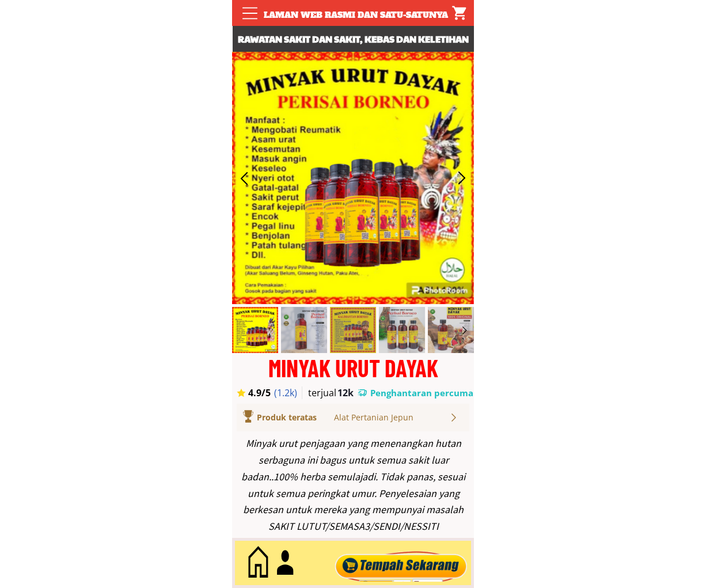 This screenshot has width=706, height=588. Describe the element at coordinates (264, 393) in the screenshot. I see `h3: 4.9/5` at that location.